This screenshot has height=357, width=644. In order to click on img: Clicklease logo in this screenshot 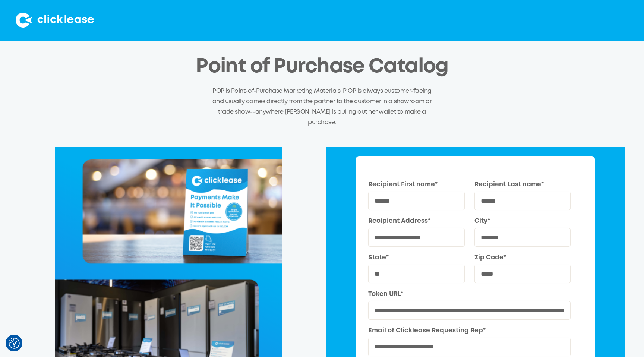, I will do `click(55, 20)`.